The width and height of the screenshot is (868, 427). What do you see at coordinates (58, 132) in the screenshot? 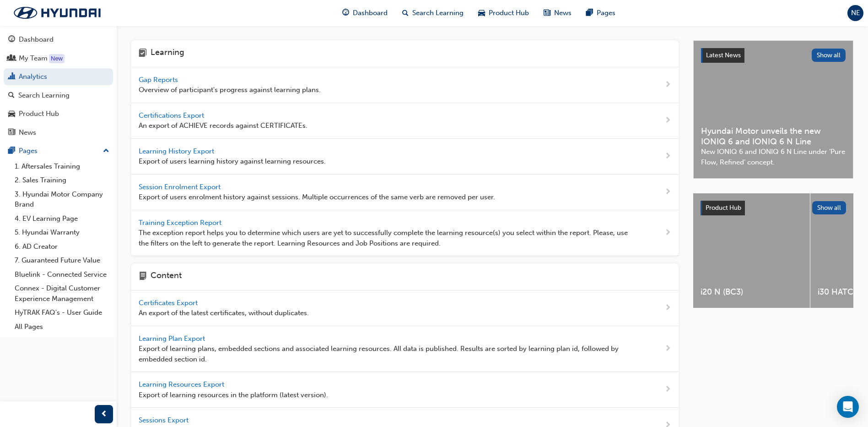
I see `a: News` at bounding box center [58, 132].